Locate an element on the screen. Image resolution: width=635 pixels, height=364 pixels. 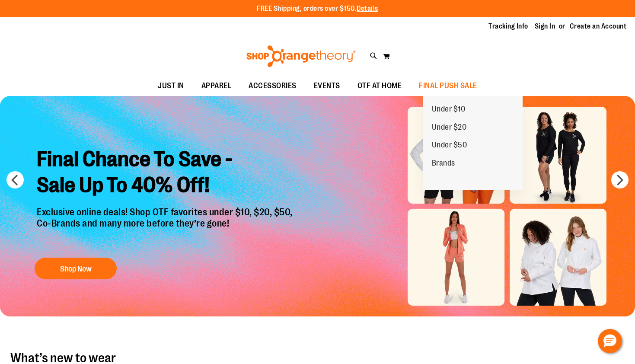
button: next is located at coordinates (620, 180).